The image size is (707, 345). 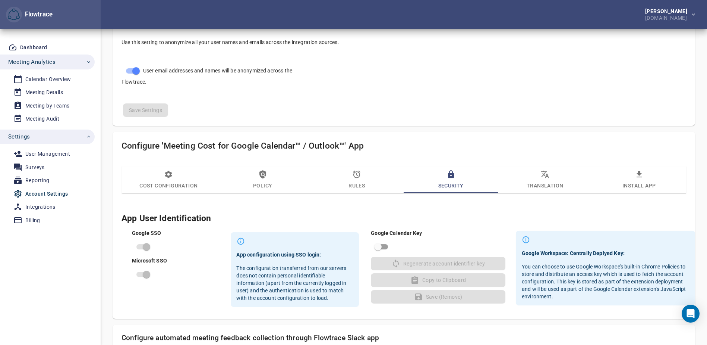 What do you see at coordinates (47, 194) in the screenshot?
I see `div: Account Settings` at bounding box center [47, 194].